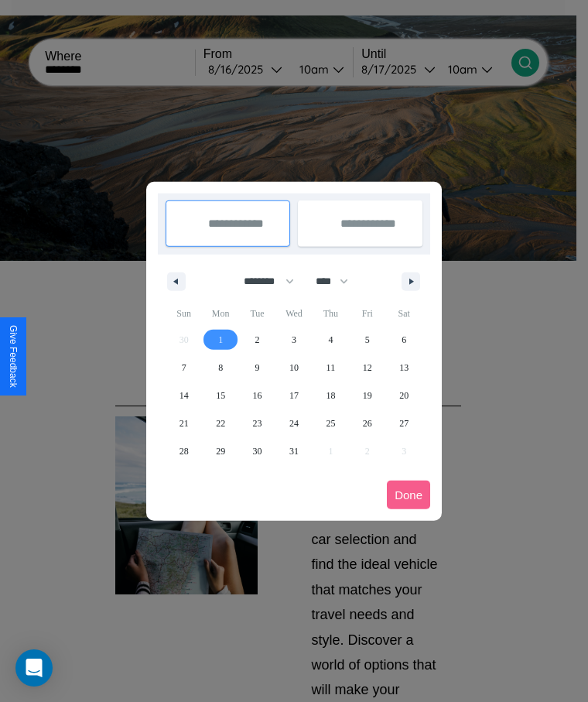 The height and width of the screenshot is (702, 588). Describe the element at coordinates (221, 368) in the screenshot. I see `span: 8` at that location.